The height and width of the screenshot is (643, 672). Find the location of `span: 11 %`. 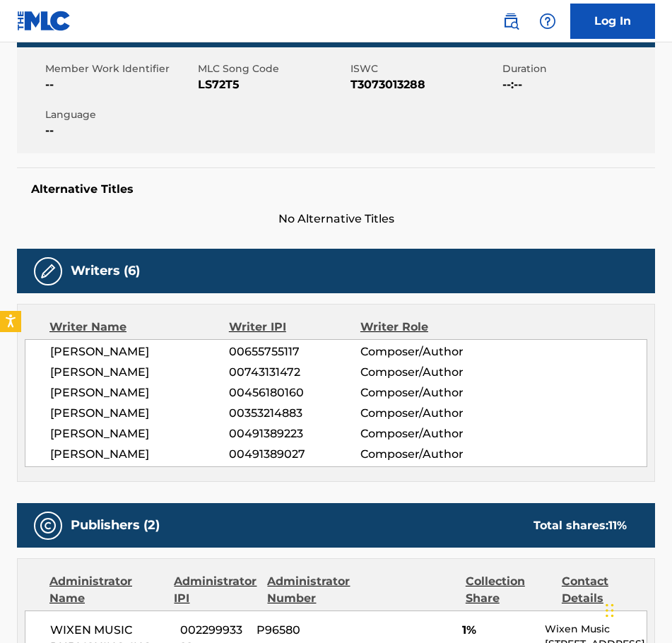

span: 11 % is located at coordinates (618, 525).